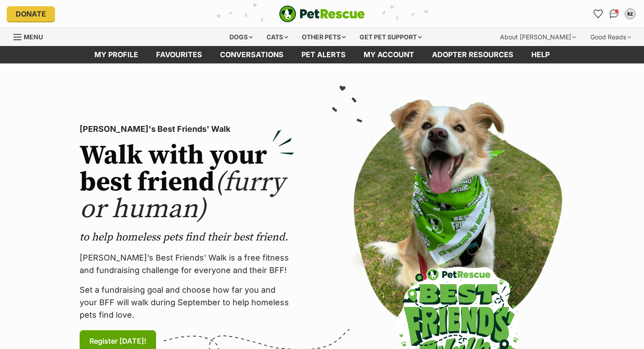  What do you see at coordinates (614, 14) in the screenshot?
I see `a: Conversations` at bounding box center [614, 14].